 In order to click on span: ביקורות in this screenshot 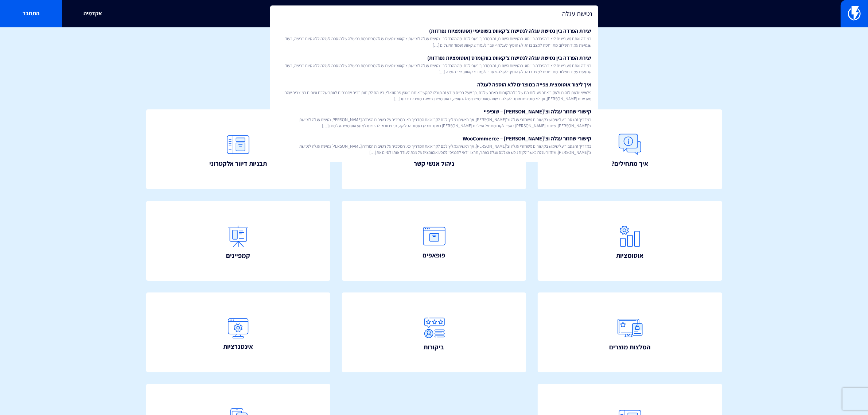, I will do `click(434, 348)`.